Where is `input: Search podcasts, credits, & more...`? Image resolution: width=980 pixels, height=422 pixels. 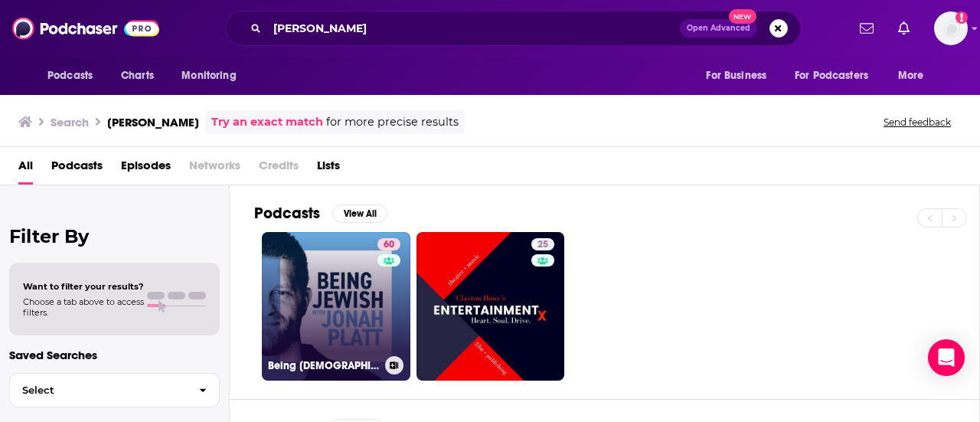 input: Search podcasts, credits, & more... is located at coordinates (473, 28).